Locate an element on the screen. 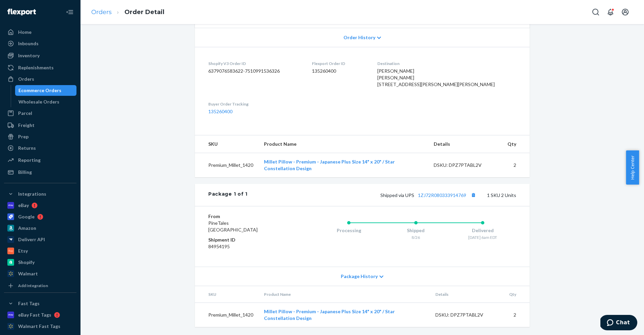 This screenshot has width=644, height=335. a: Amazon is located at coordinates (40, 228).